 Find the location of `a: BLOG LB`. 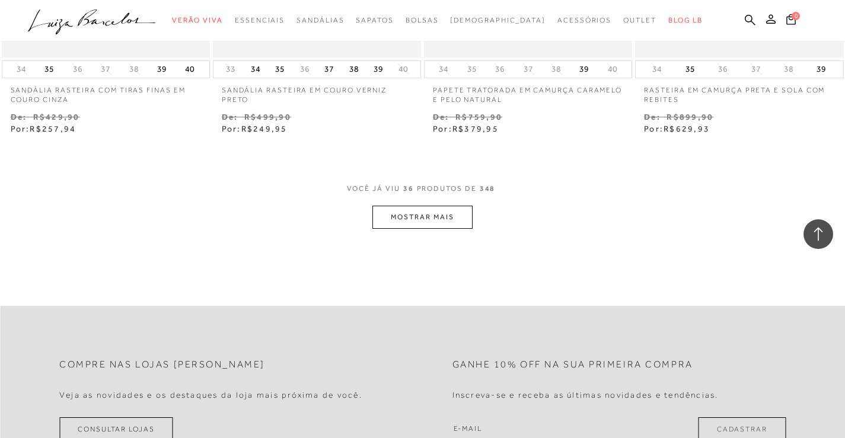

a: BLOG LB is located at coordinates (686, 20).